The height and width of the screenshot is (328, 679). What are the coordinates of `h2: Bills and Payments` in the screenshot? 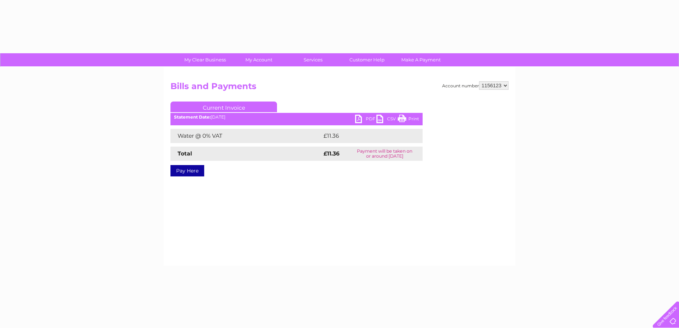 It's located at (340, 88).